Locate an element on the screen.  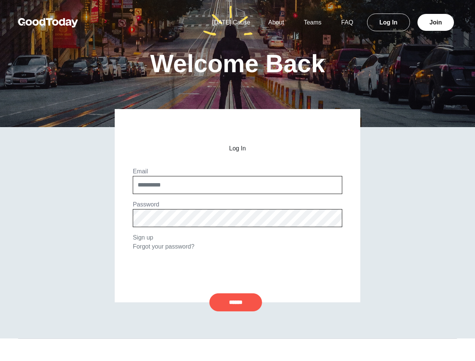
a: Log In is located at coordinates (388, 22).